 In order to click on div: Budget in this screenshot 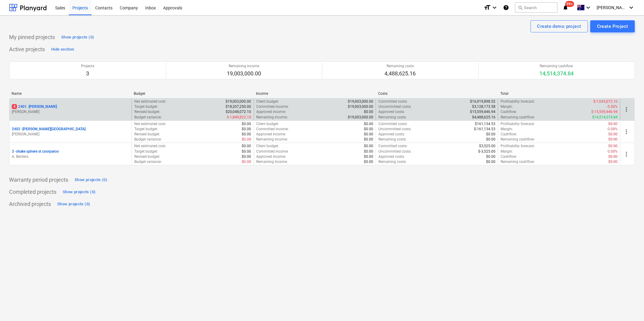, I will do `click(192, 93)`.